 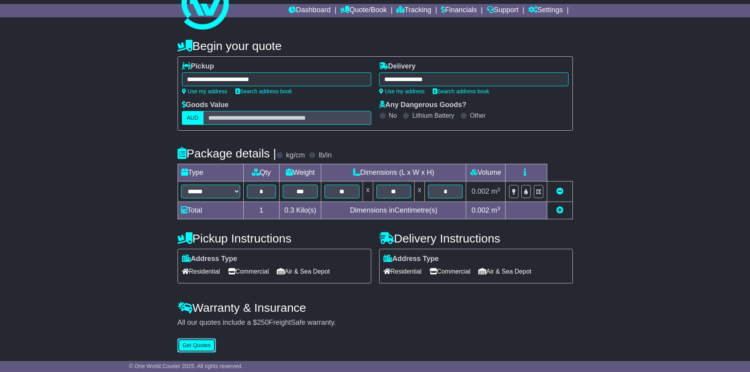 I want to click on td: Weight, so click(x=300, y=173).